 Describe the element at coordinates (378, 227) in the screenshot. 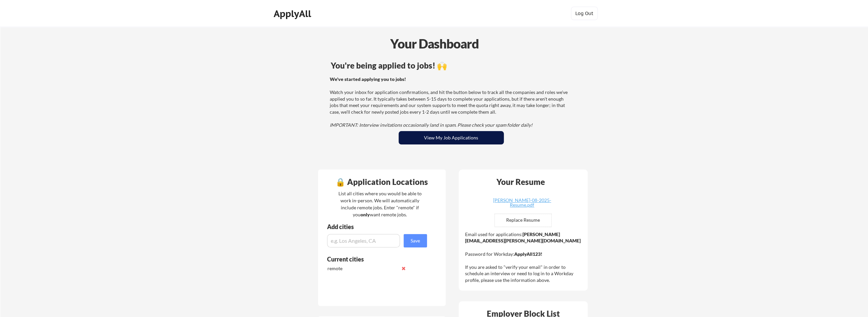

I see `div: Add cities` at that location.